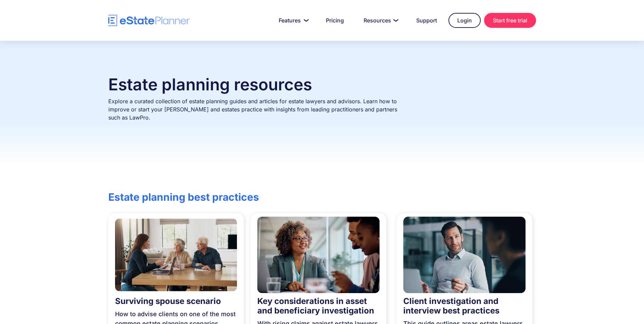  I want to click on a: Features, so click(292, 20).